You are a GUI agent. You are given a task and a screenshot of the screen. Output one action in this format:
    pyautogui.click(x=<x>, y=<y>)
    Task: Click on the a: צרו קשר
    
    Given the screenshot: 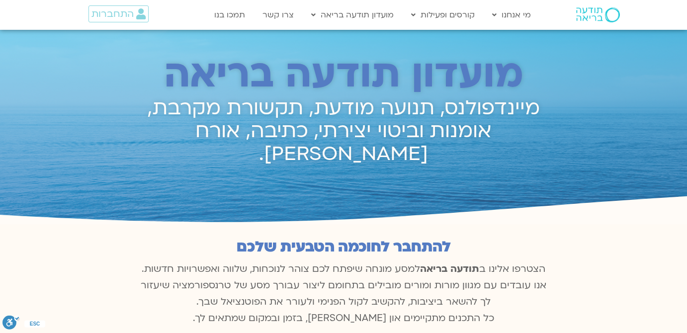 What is the action you would take?
    pyautogui.click(x=278, y=15)
    